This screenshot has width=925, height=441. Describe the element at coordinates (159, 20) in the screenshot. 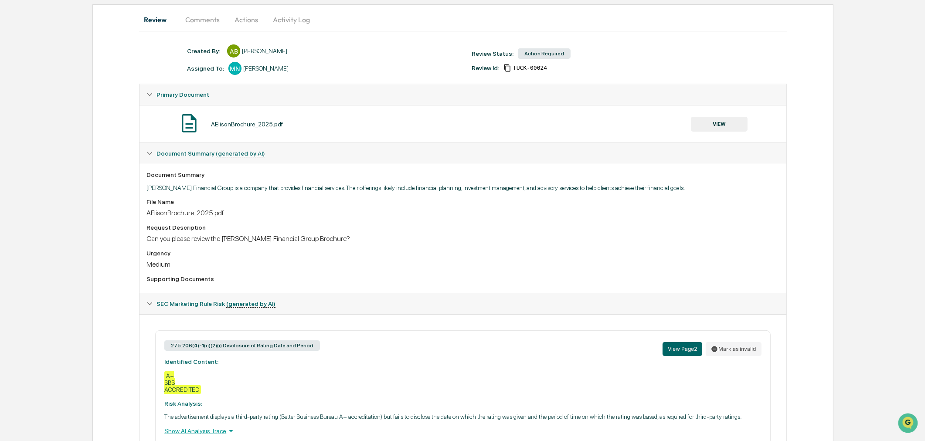

I see `button: Review` at that location.